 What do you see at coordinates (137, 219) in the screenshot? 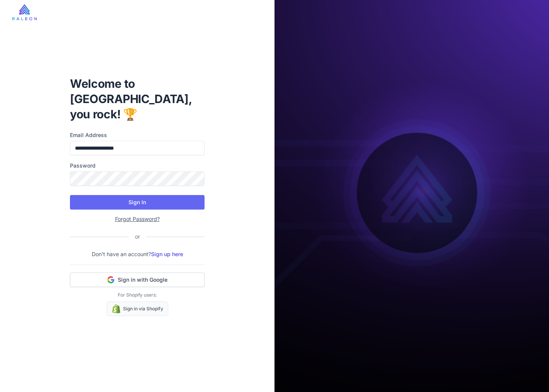
I see `a: Forgot Password?` at bounding box center [137, 219].